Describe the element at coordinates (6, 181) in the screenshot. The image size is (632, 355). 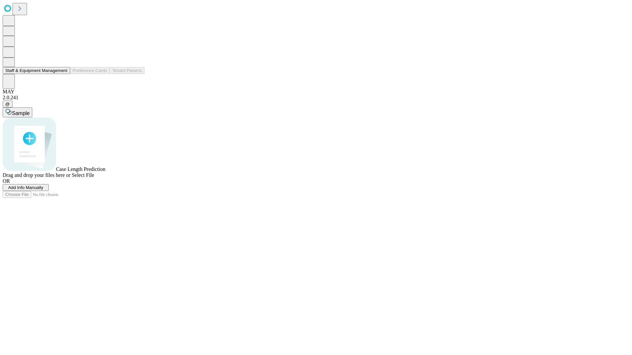
I see `span: OR` at that location.